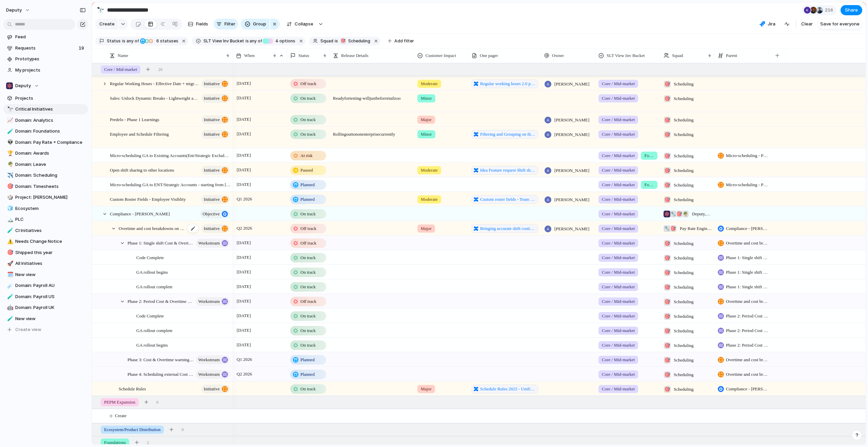 Image resolution: width=868 pixels, height=447 pixels. Describe the element at coordinates (14, 10) in the screenshot. I see `span: deputy` at that location.